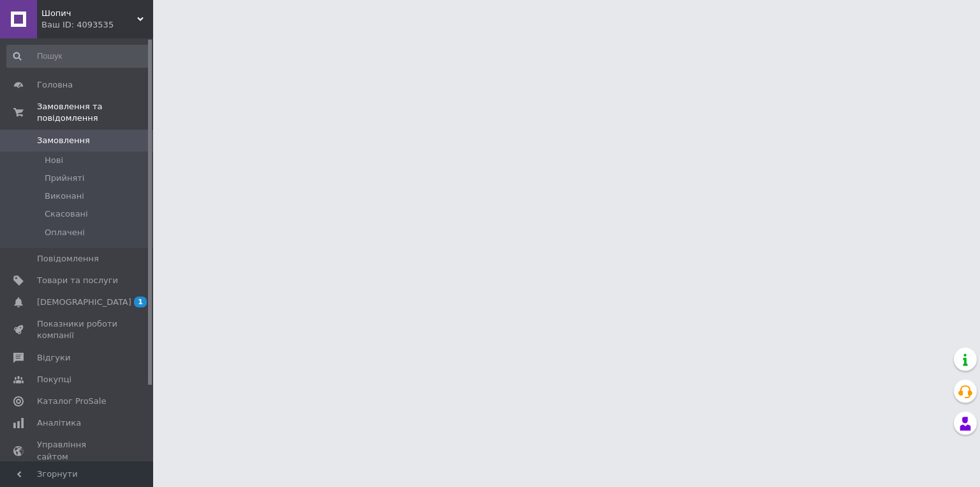 The image size is (980, 487). What do you see at coordinates (141, 301) in the screenshot?
I see `span: 1` at bounding box center [141, 301].